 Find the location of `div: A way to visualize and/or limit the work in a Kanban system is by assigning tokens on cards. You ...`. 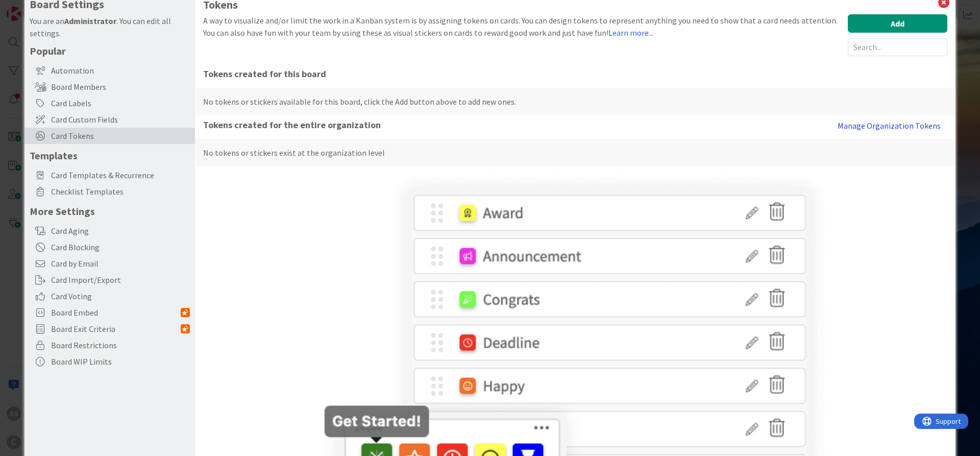

div: A way to visualize and/or limit the work in a Kanban system is by assigning tokens on cards. You ... is located at coordinates (523, 36).